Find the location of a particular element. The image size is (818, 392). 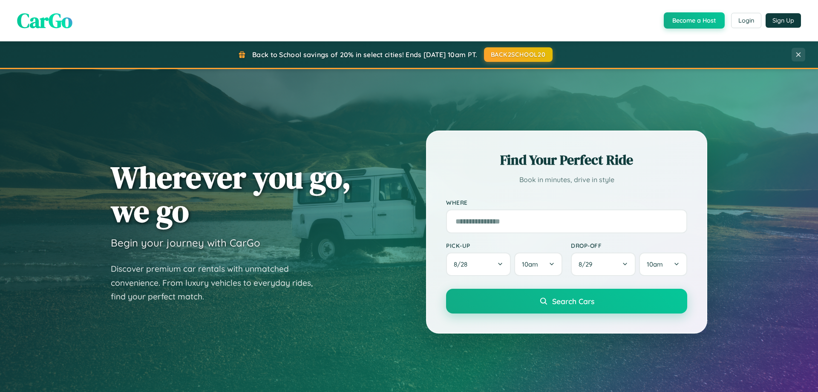

h2: Find Your Perfect Ride is located at coordinates (567, 160).